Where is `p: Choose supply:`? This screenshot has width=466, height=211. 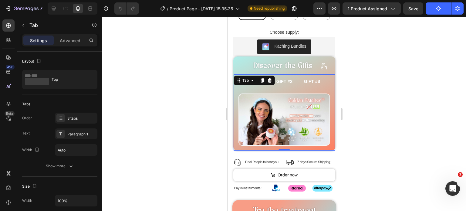
p: Choose supply: is located at coordinates (57, 15).